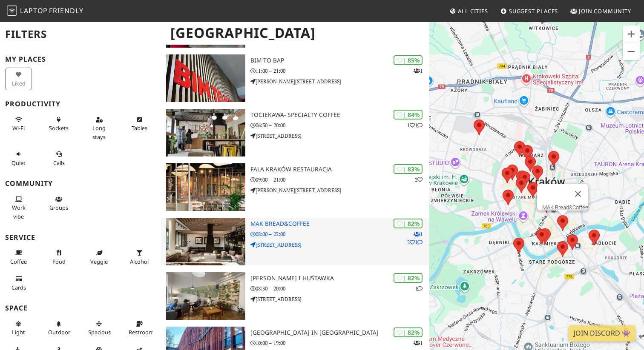 Image resolution: width=644 pixels, height=350 pixels. I want to click on button: Zoom out, so click(631, 52).